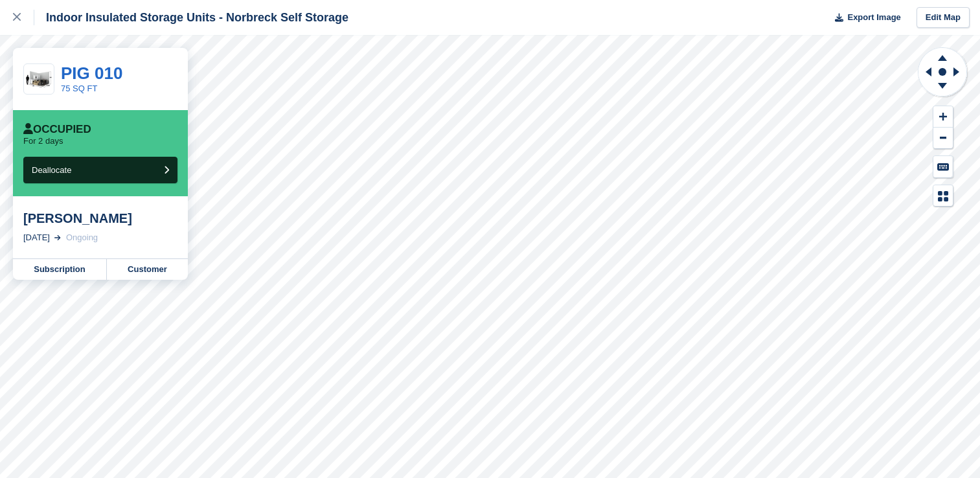  Describe the element at coordinates (91, 73) in the screenshot. I see `a: PIG 010` at that location.